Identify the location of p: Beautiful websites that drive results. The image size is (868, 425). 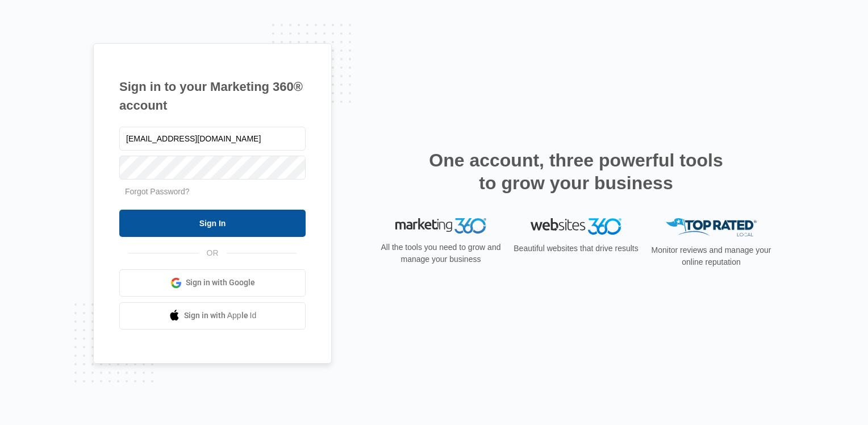
(576, 249).